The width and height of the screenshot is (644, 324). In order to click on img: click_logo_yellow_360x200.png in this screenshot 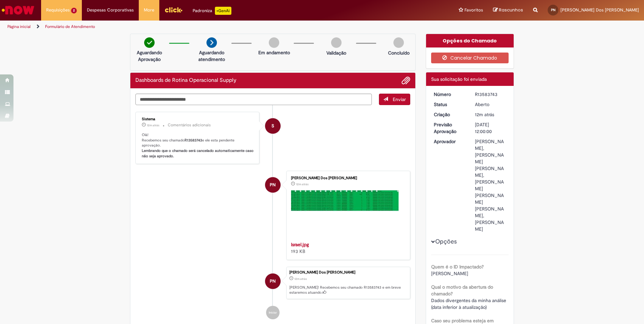, I will do `click(173, 10)`.